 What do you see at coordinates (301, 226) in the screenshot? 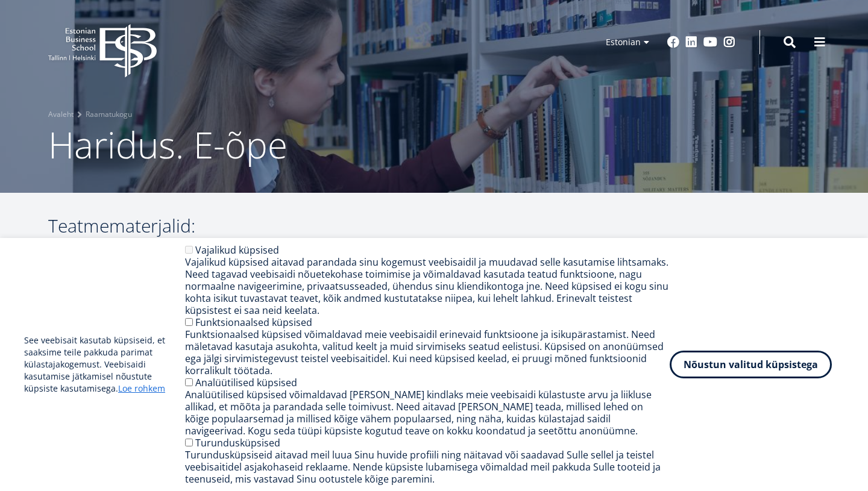
I see `h3: Teatmematerjalid:` at bounding box center [301, 226].